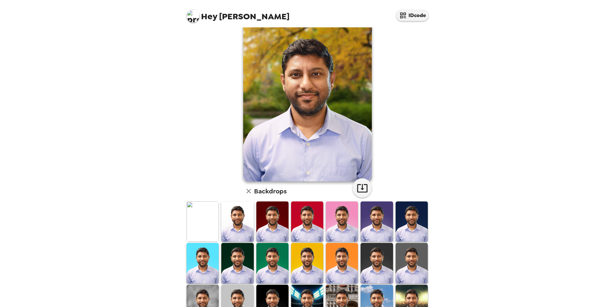 The image size is (615, 307). What do you see at coordinates (308, 101) in the screenshot?
I see `img: user` at bounding box center [308, 101].